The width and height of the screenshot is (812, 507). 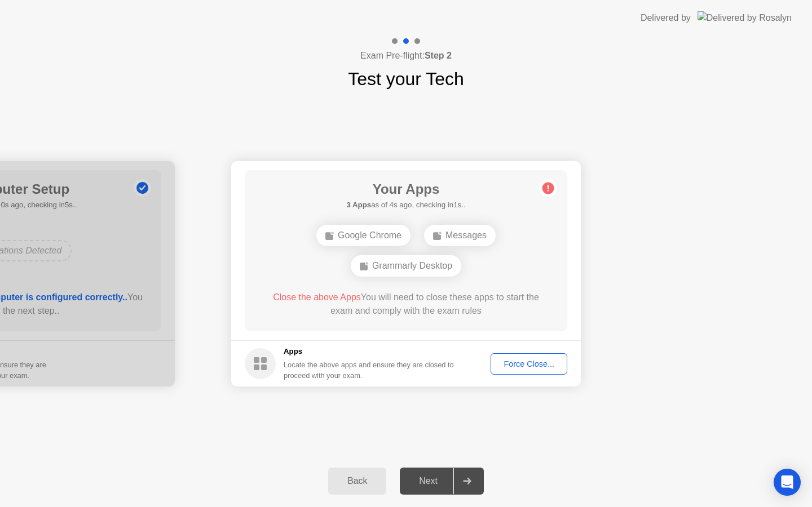 I want to click on div: Messages, so click(x=460, y=235).